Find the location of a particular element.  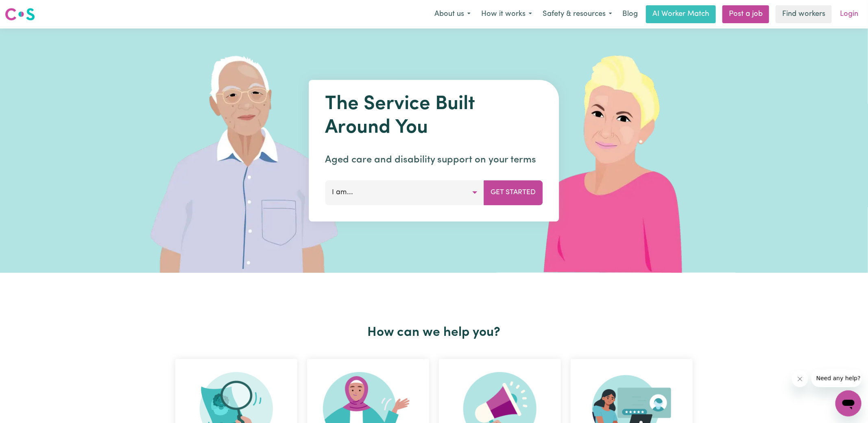

a: Blog is located at coordinates (630, 14).